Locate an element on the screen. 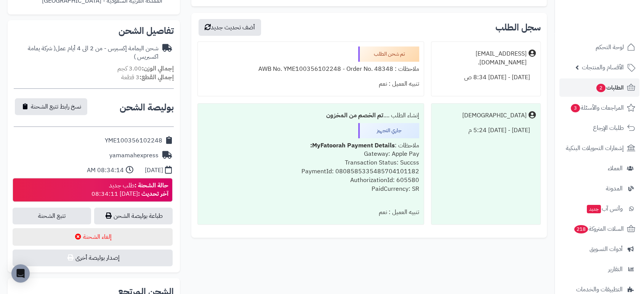  small: 3.00 كجم is located at coordinates (146, 69).